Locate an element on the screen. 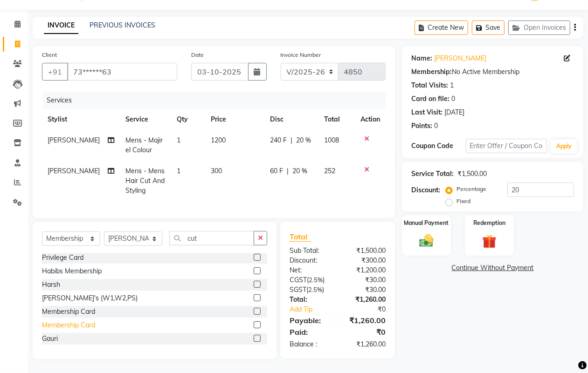 This screenshot has width=588, height=373. button: Open Invoices is located at coordinates (539, 28).